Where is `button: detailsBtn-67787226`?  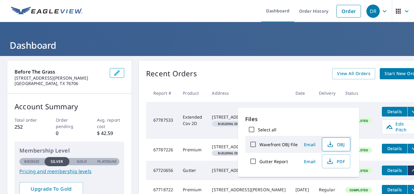 button: detailsBtn-67787226 is located at coordinates (395, 149).